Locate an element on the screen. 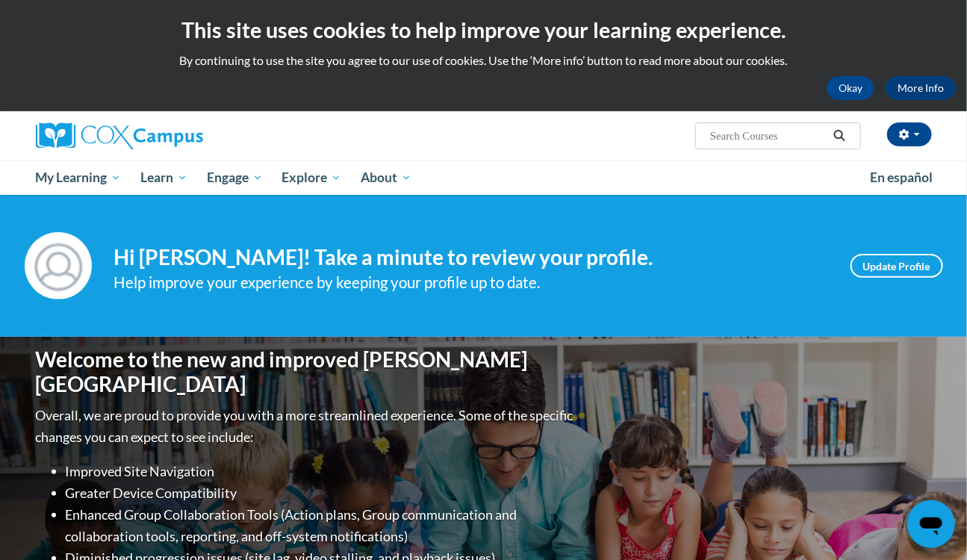  input: Search Courses is located at coordinates (768, 136).